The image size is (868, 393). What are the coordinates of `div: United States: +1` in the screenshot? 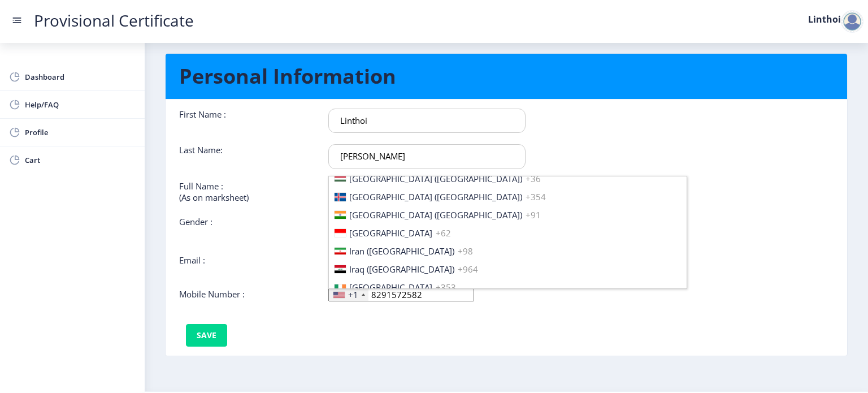 It's located at (349, 294).